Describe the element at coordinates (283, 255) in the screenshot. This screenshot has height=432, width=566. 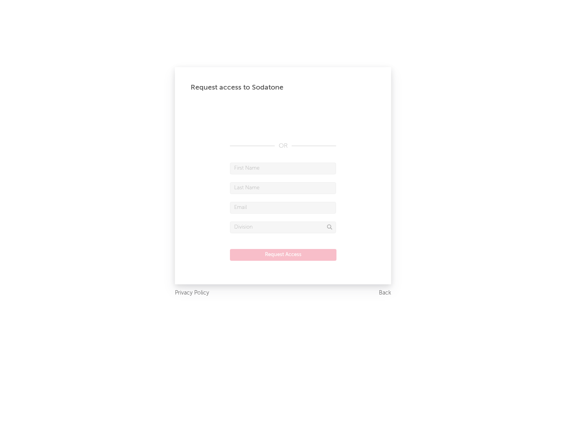
I see `button: Request Access` at that location.